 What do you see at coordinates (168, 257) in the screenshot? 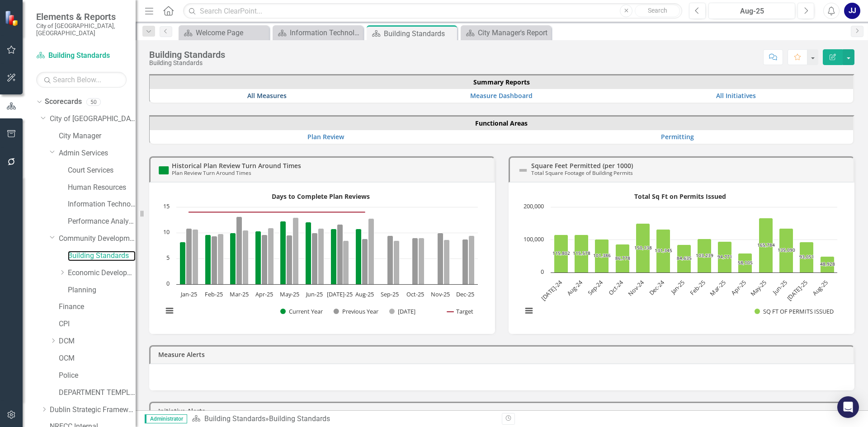
I see `text: 5` at bounding box center [168, 257].